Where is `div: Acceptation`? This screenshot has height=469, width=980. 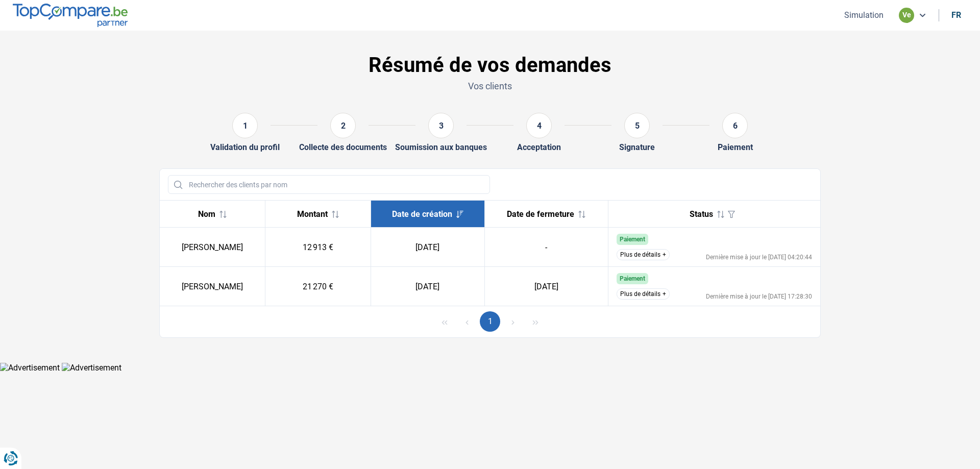 div: Acceptation is located at coordinates (539, 147).